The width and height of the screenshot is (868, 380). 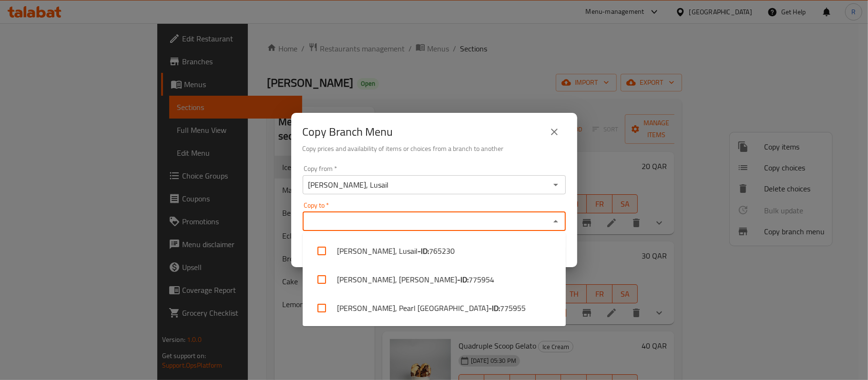 I want to click on button: Close, so click(x=556, y=221).